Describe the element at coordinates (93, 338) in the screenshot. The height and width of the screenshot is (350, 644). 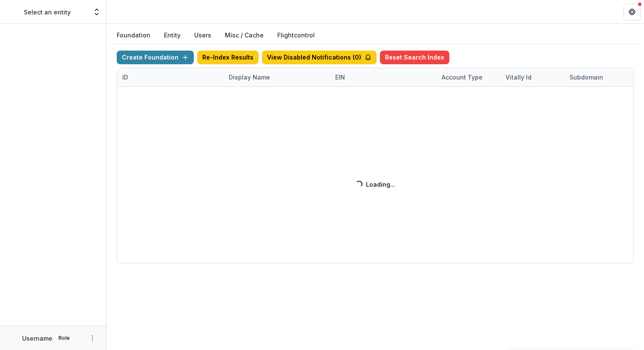
I see `button: More` at that location.